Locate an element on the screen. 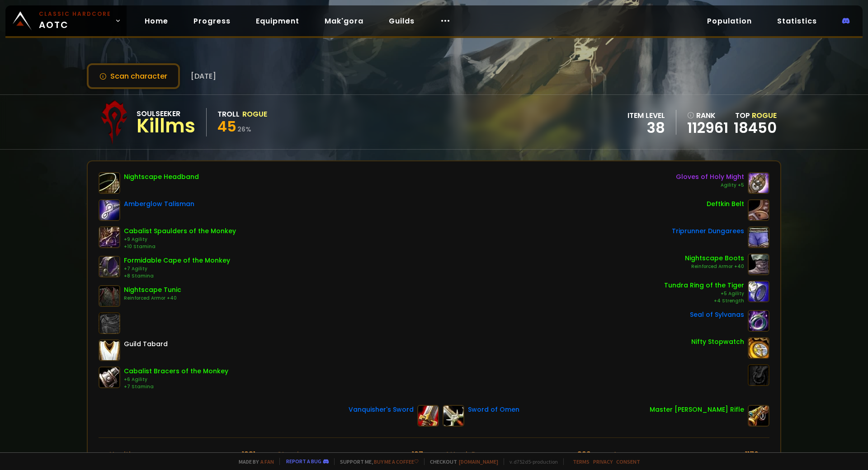 This screenshot has height=470, width=868. div: Troll is located at coordinates (229, 114).